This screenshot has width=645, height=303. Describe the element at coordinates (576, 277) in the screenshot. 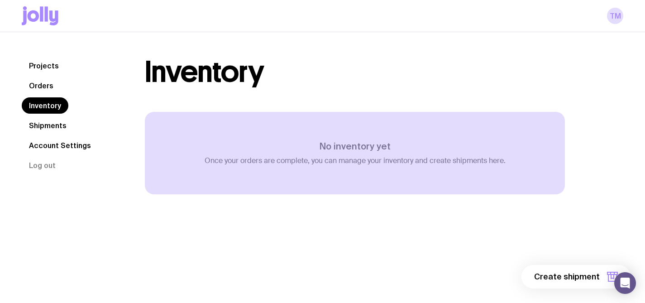

I see `button: Create shipment` at that location.